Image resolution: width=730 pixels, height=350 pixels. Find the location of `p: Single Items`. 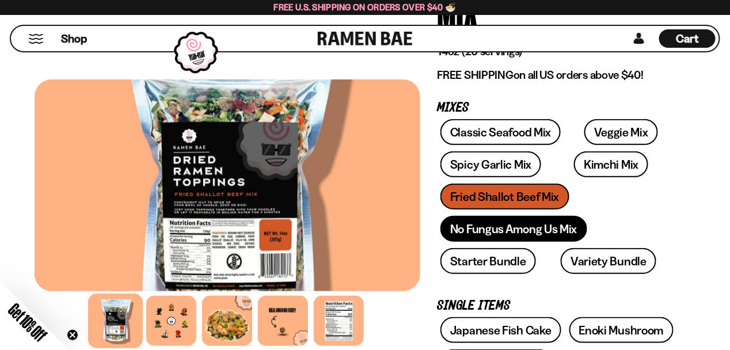

p: Single Items is located at coordinates (558, 306).